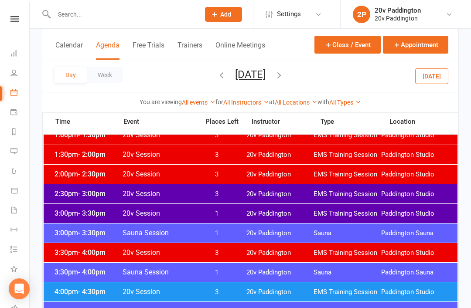 Image resolution: width=471 pixels, height=308 pixels. What do you see at coordinates (190, 50) in the screenshot?
I see `button: Trainers` at bounding box center [190, 50].